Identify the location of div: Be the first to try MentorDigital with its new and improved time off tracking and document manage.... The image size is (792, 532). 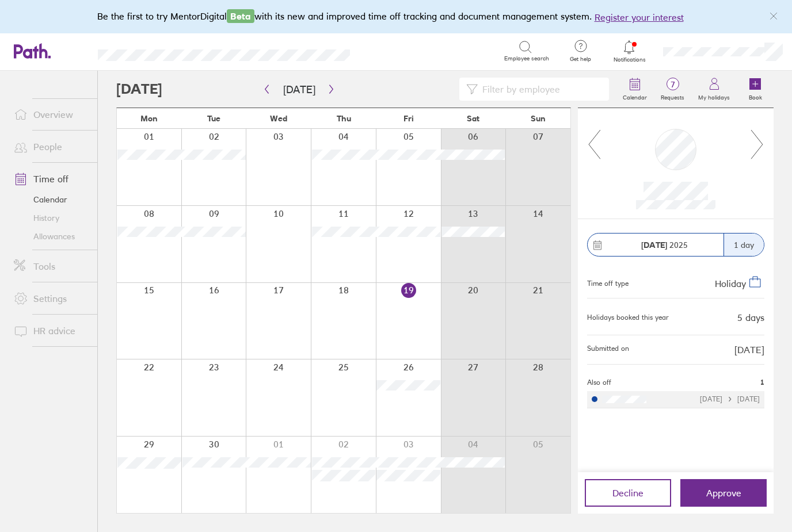
(396, 17).